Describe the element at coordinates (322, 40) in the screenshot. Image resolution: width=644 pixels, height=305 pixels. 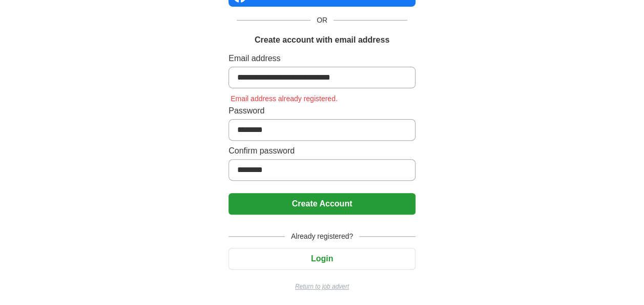
I see `h1: Create account with email address` at that location.